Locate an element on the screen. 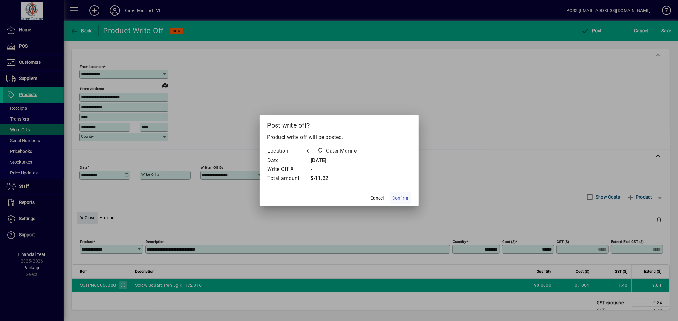 The image size is (678, 321). button: Cancel is located at coordinates (377, 198).